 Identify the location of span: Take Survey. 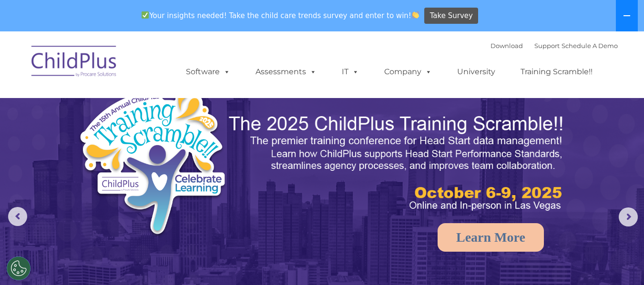
(452, 16).